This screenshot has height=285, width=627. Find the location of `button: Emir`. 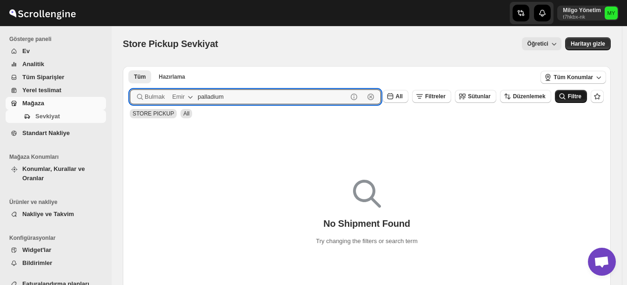

button: Emir is located at coordinates (183, 97).